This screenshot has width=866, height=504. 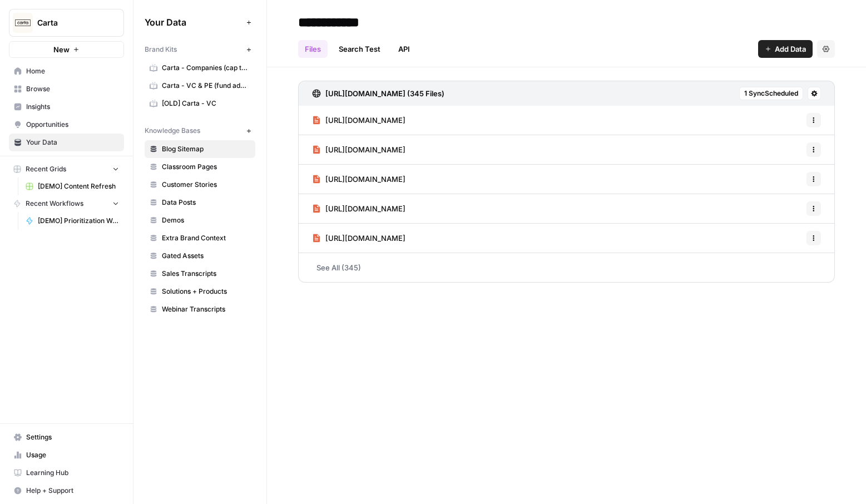 What do you see at coordinates (66, 107) in the screenshot?
I see `a: Insights` at bounding box center [66, 107].